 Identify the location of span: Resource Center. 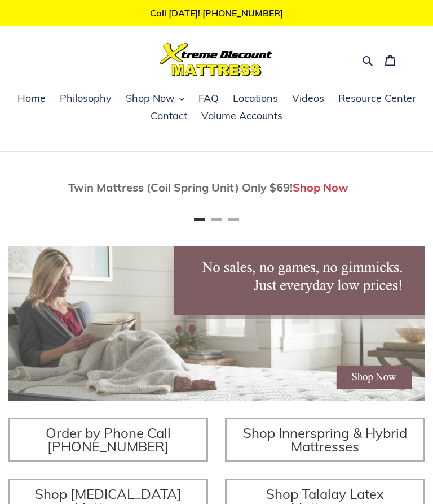
(377, 98).